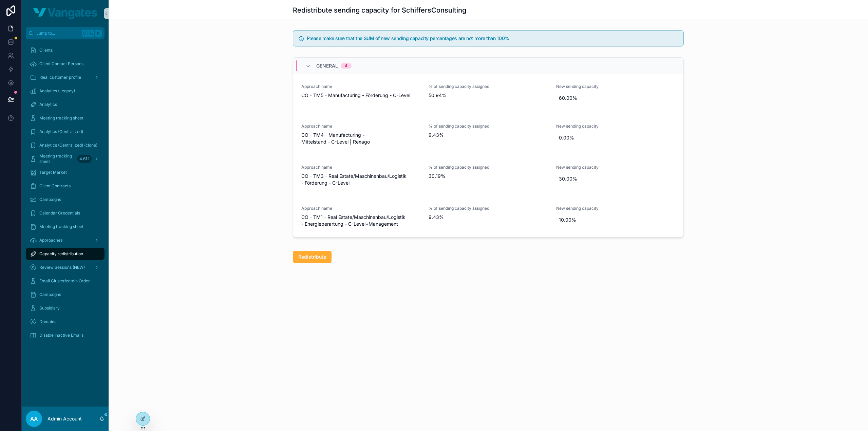 Image resolution: width=868 pixels, height=431 pixels. Describe the element at coordinates (65, 172) in the screenshot. I see `a: Target Market` at that location.